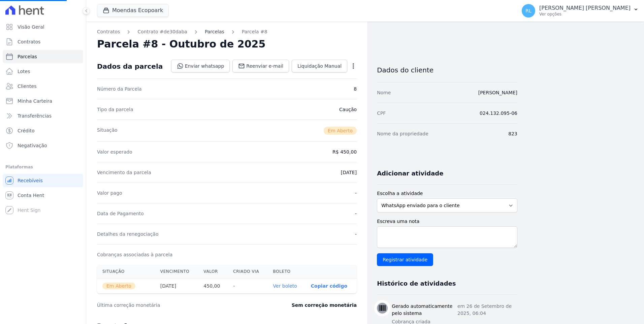  What do you see at coordinates (181, 44) in the screenshot?
I see `h2: Parcela #8 - Outubro de 2025` at bounding box center [181, 44].